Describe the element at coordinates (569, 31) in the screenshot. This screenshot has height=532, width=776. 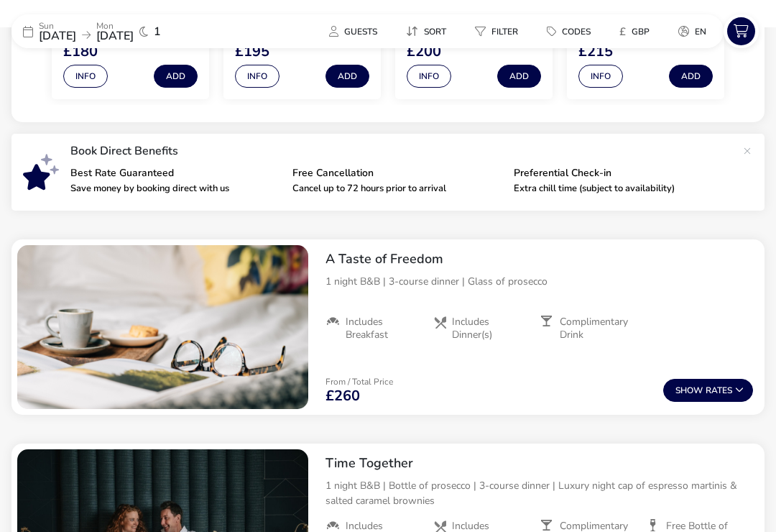
I see `button: Codes` at that location.